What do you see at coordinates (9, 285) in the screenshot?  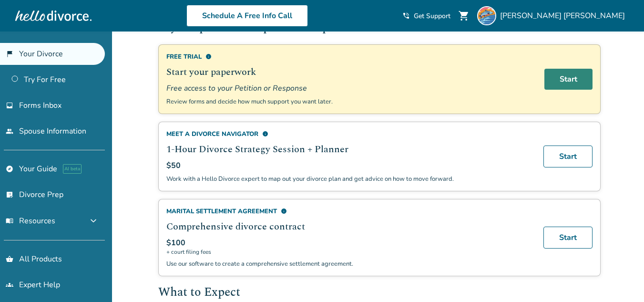 I see `span: groups` at bounding box center [9, 285].